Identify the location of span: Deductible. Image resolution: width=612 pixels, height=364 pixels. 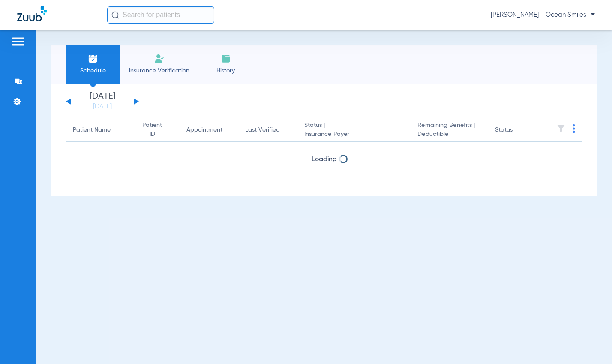
(449, 134).